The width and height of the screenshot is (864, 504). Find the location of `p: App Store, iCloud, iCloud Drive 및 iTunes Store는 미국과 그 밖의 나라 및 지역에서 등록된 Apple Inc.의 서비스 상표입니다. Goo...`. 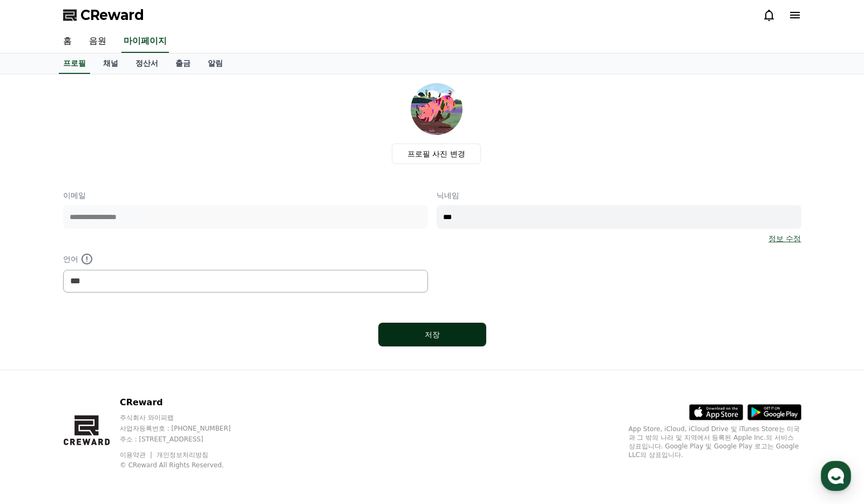

p: App Store, iCloud, iCloud Drive 및 iTunes Store는 미국과 그 밖의 나라 및 지역에서 등록된 Apple Inc.의 서비스 상표입니다. Goo... is located at coordinates (715, 441).